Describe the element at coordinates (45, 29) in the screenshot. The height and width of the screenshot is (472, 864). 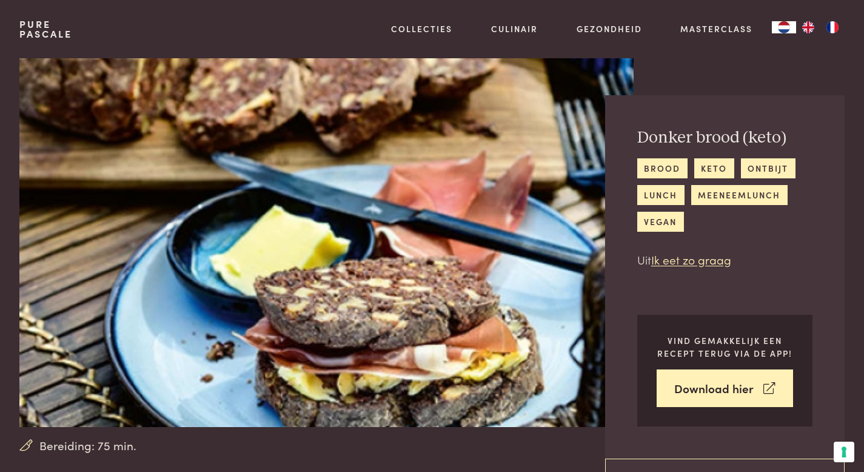
I see `a: PurePascale` at that location.